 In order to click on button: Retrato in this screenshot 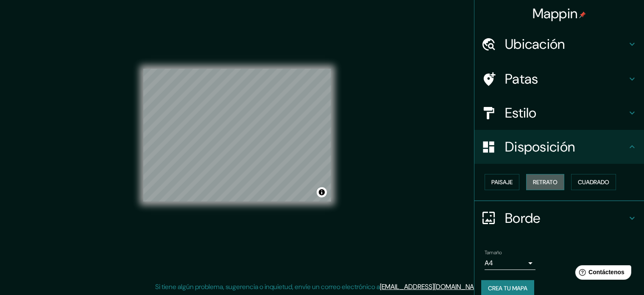, I will do `click(545, 182)`.